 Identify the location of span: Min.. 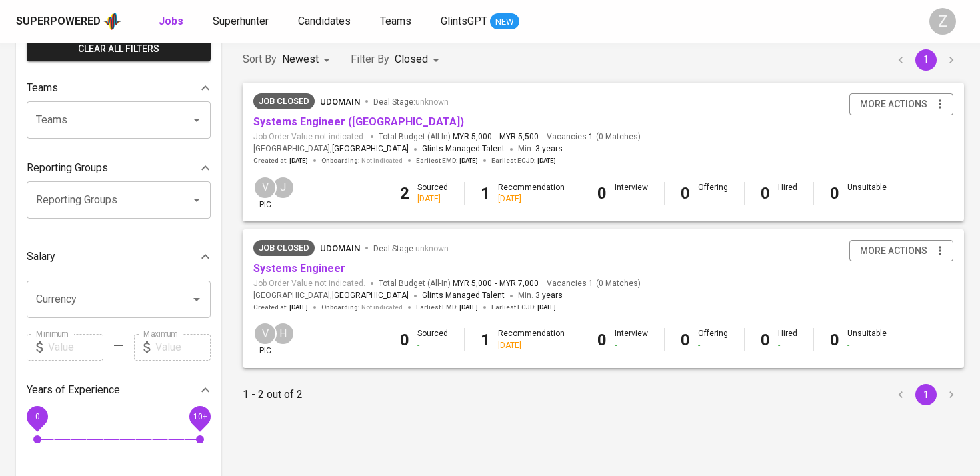
(540, 149).